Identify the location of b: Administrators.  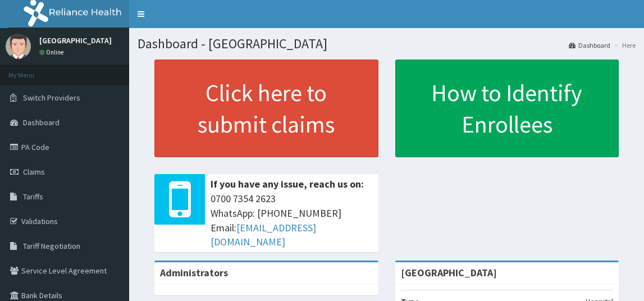
(194, 272).